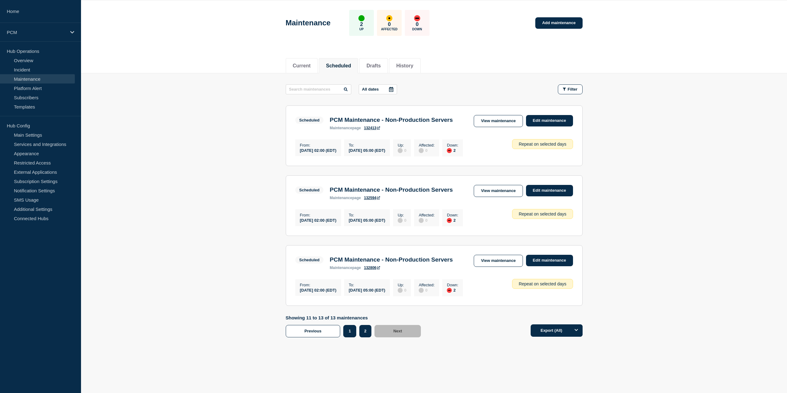 The height and width of the screenshot is (393, 787). What do you see at coordinates (378, 89) in the screenshot?
I see `button: All dates` at bounding box center [378, 89].